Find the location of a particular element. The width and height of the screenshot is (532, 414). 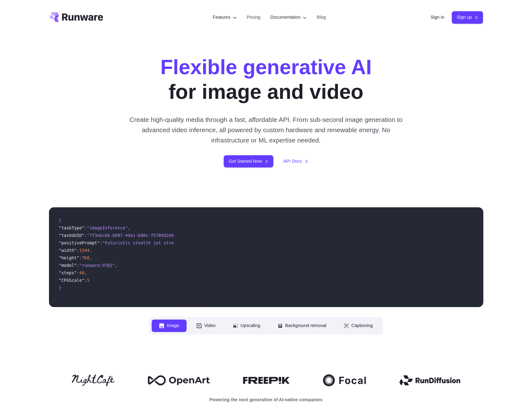

span: 5 is located at coordinates (89, 281).